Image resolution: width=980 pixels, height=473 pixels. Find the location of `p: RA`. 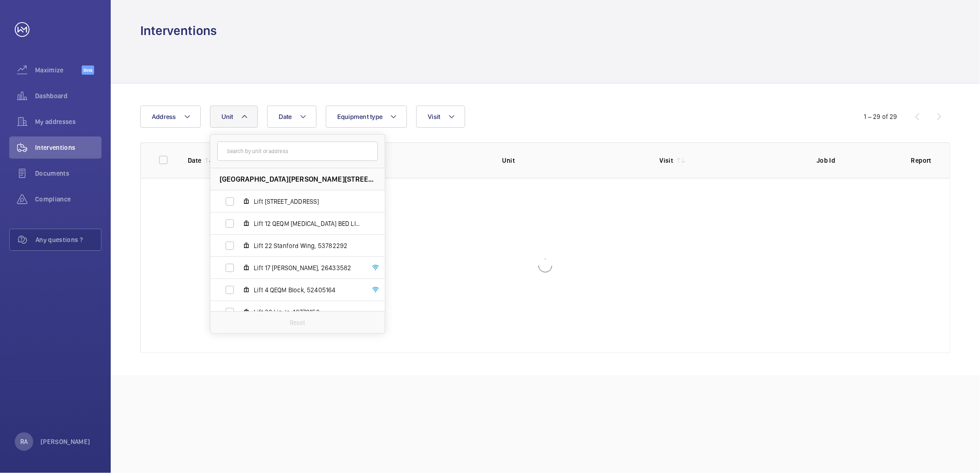

p: RA is located at coordinates (24, 442).